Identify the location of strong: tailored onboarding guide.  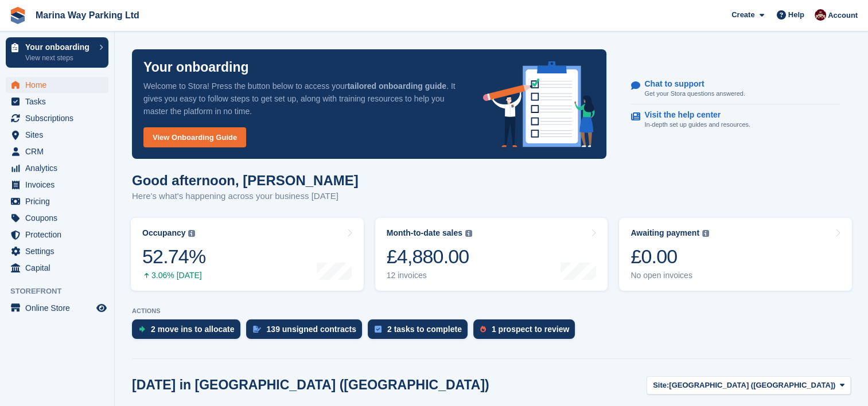
(397, 86).